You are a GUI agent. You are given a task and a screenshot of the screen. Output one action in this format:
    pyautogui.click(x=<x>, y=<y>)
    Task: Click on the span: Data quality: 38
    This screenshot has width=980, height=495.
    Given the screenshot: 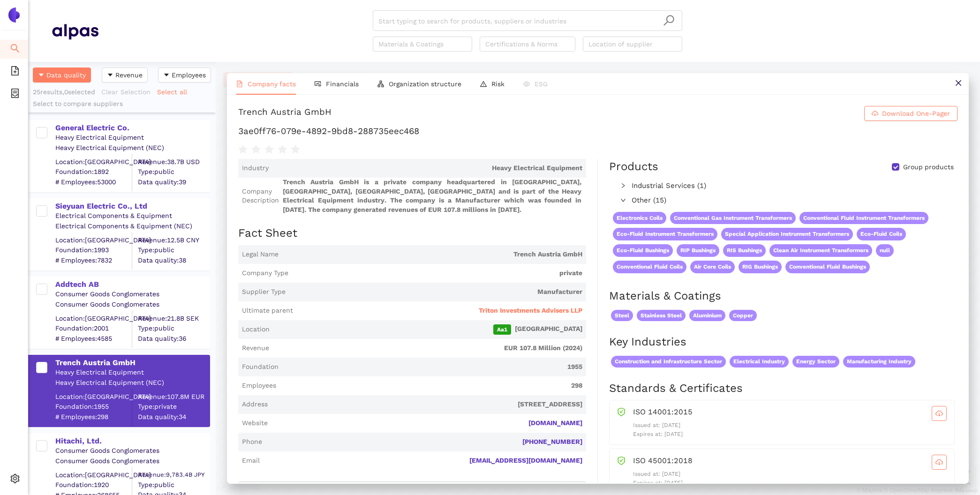 What is the action you would take?
    pyautogui.click(x=173, y=260)
    